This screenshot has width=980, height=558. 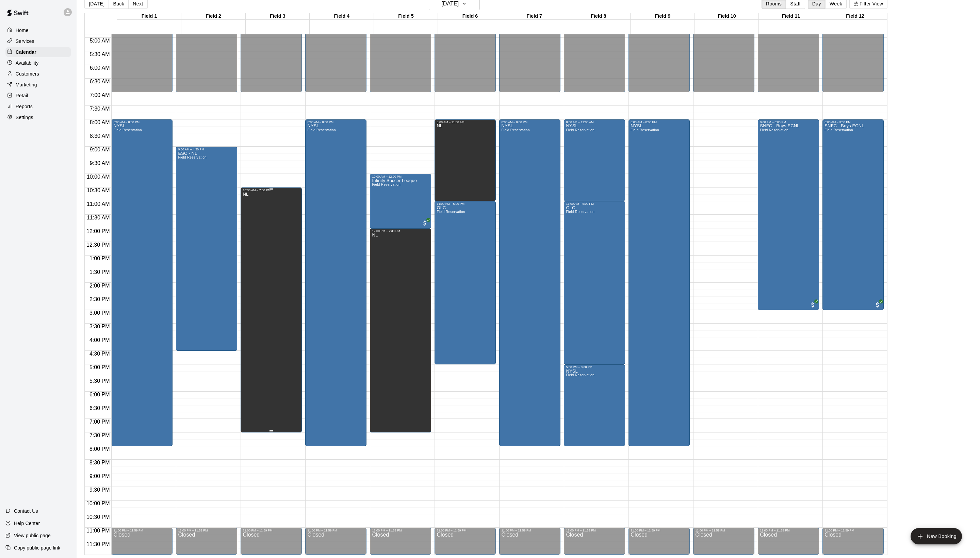 I want to click on div: 9:00 AM – 4:30 PM: ESC - NL, so click(x=207, y=249).